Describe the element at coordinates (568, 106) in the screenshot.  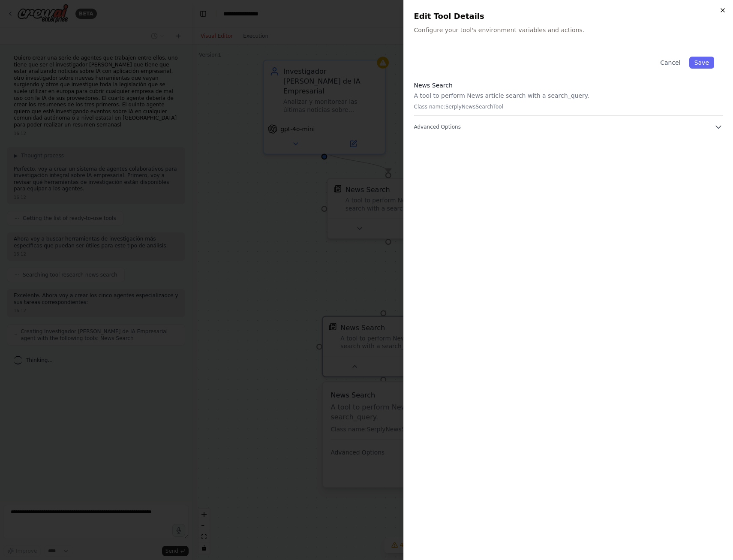
I see `p: Class name: SerplyNewsSearchTool` at that location.